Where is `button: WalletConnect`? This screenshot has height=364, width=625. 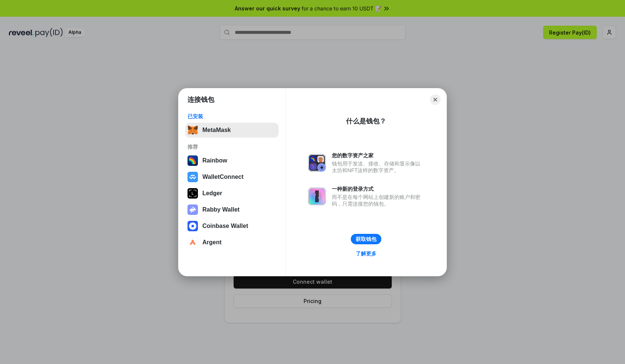
button: WalletConnect is located at coordinates (232, 177).